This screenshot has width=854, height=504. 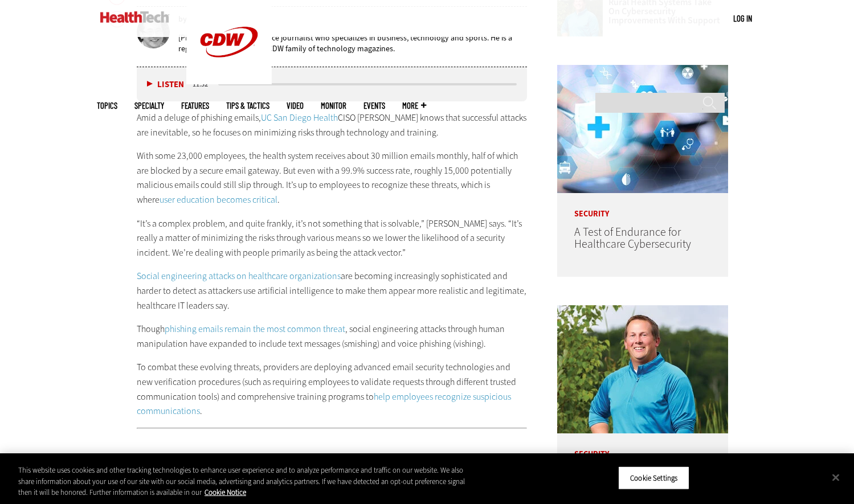 What do you see at coordinates (225, 492) in the screenshot?
I see `a: More information about your privacy` at bounding box center [225, 492].